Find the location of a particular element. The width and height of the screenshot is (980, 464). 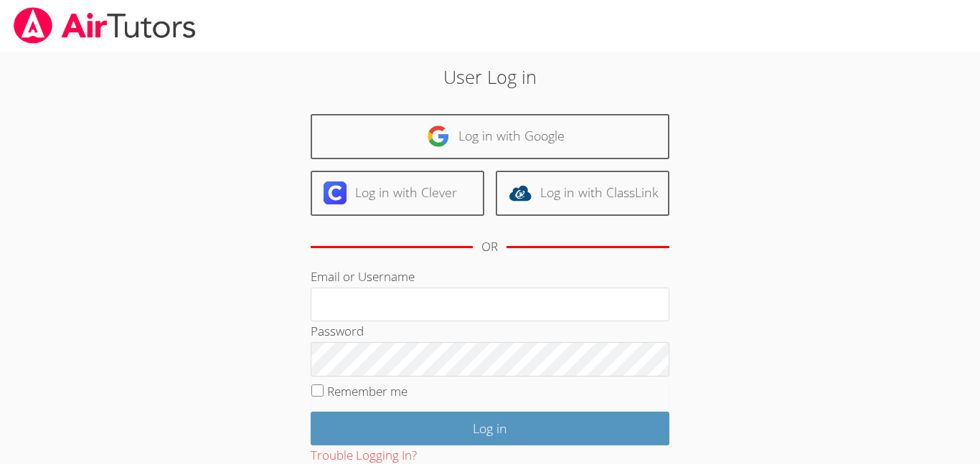

div: OR is located at coordinates (490, 247).